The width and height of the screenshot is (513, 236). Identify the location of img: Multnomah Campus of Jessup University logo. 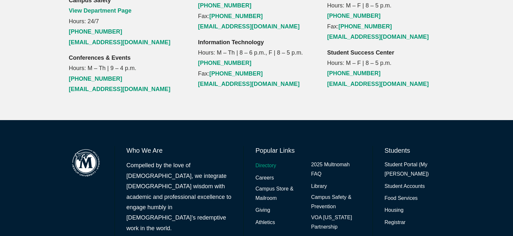
(86, 163).